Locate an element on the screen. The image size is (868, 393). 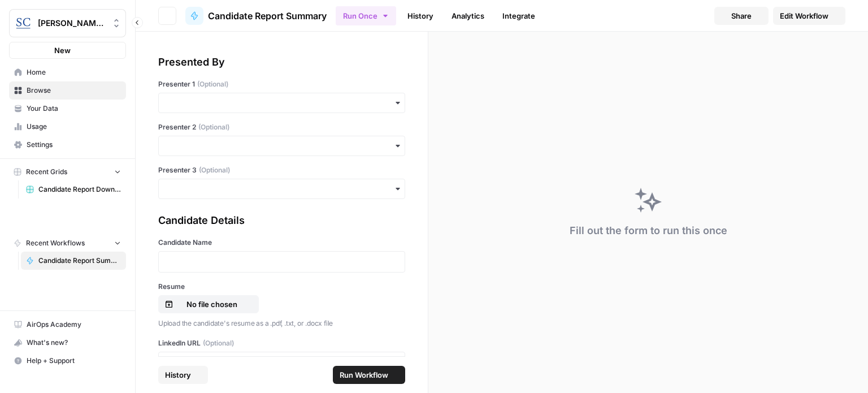
label: Presenter 2 is located at coordinates (282, 127).